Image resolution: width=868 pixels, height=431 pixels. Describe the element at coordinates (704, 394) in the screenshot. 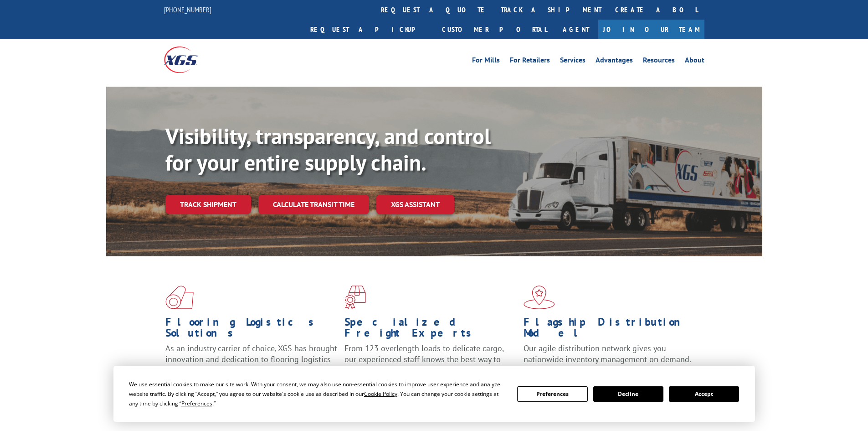

I see `button: Accept` at that location.